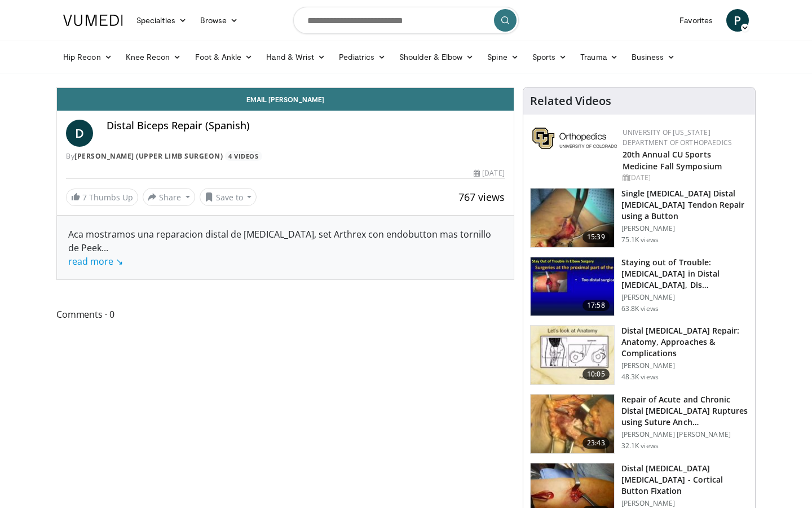  I want to click on a: 4 Videos, so click(244, 156).